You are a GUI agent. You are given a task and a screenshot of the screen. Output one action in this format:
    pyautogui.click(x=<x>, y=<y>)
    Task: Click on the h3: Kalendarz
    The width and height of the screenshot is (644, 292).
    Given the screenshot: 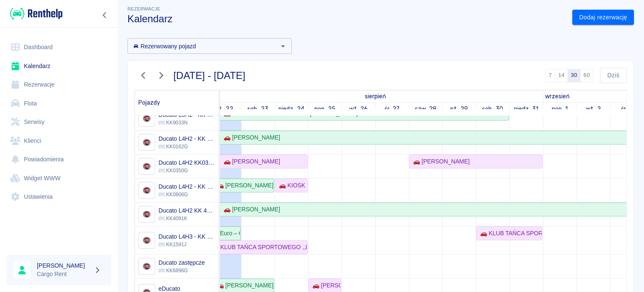 What is the action you would take?
    pyautogui.click(x=346, y=19)
    